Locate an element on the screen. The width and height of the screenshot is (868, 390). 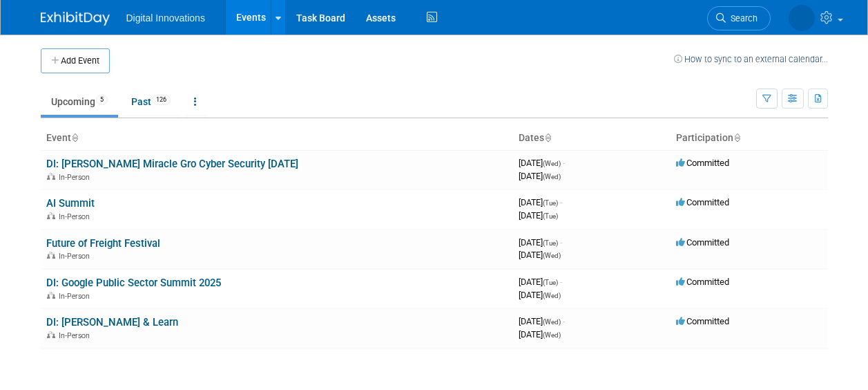
a: Search is located at coordinates (739, 18).